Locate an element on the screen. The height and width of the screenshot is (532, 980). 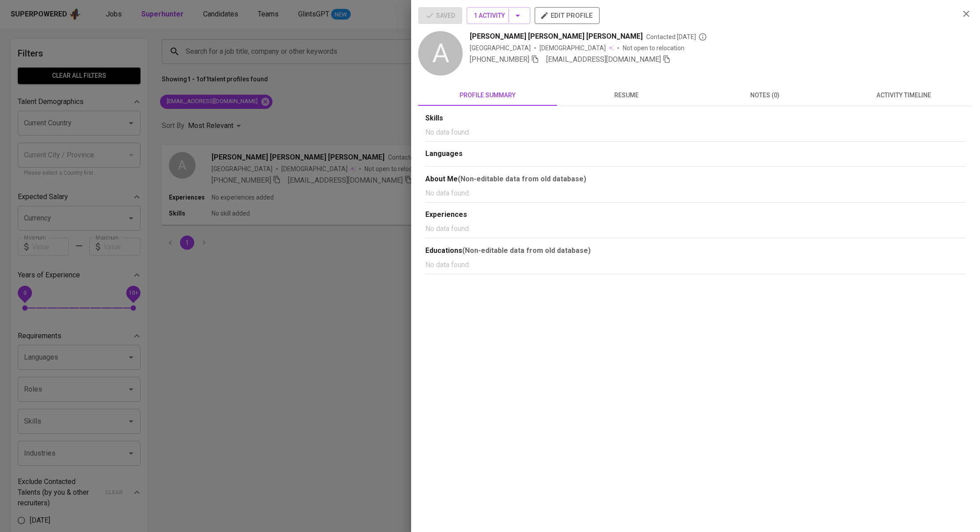
div: Experiences is located at coordinates (695, 214).